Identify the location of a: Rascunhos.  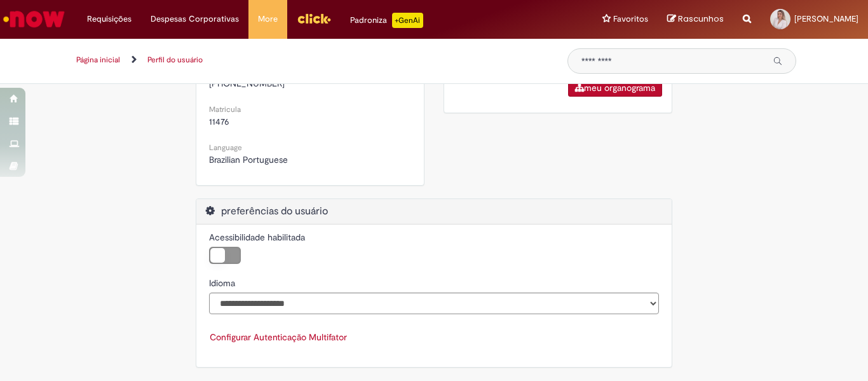
(695, 19).